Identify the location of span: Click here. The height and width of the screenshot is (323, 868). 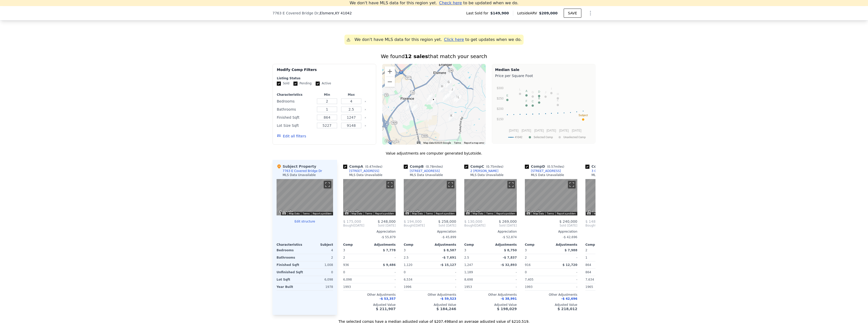
(454, 39).